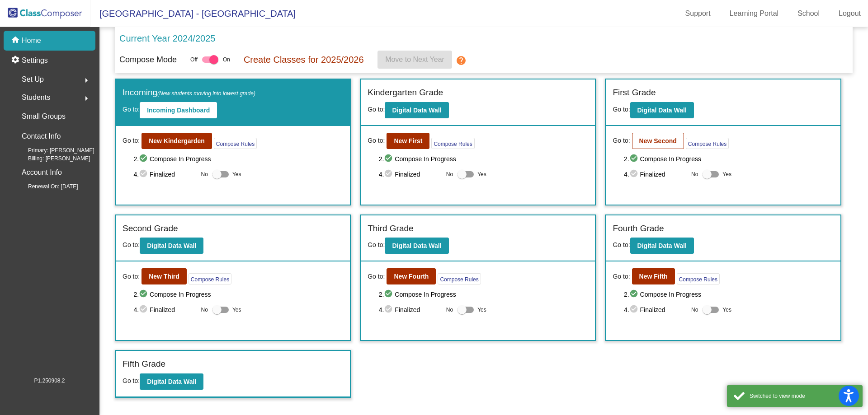 This screenshot has height=415, width=868. What do you see at coordinates (164, 277) in the screenshot?
I see `button: New Third` at bounding box center [164, 277].